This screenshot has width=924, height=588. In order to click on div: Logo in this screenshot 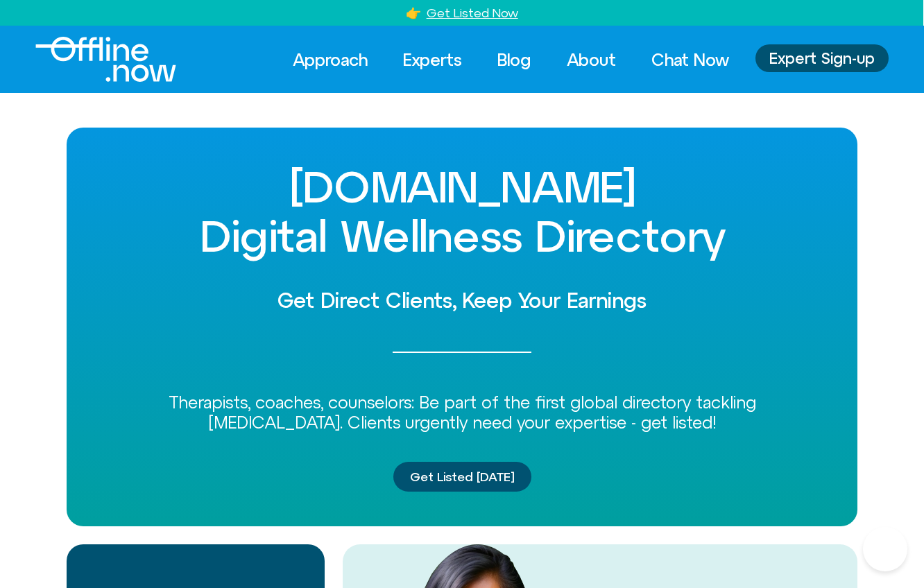, I will do `click(93, 59)`.